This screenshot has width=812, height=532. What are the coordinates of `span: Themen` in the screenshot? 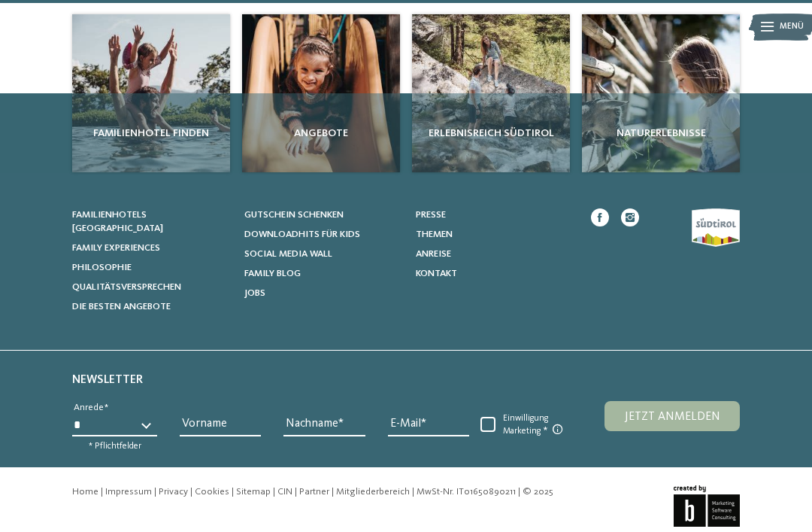 It's located at (434, 234).